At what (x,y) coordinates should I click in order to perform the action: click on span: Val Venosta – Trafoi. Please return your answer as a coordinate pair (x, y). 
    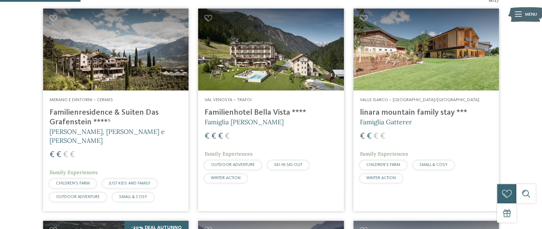
    Looking at the image, I should click on (228, 100).